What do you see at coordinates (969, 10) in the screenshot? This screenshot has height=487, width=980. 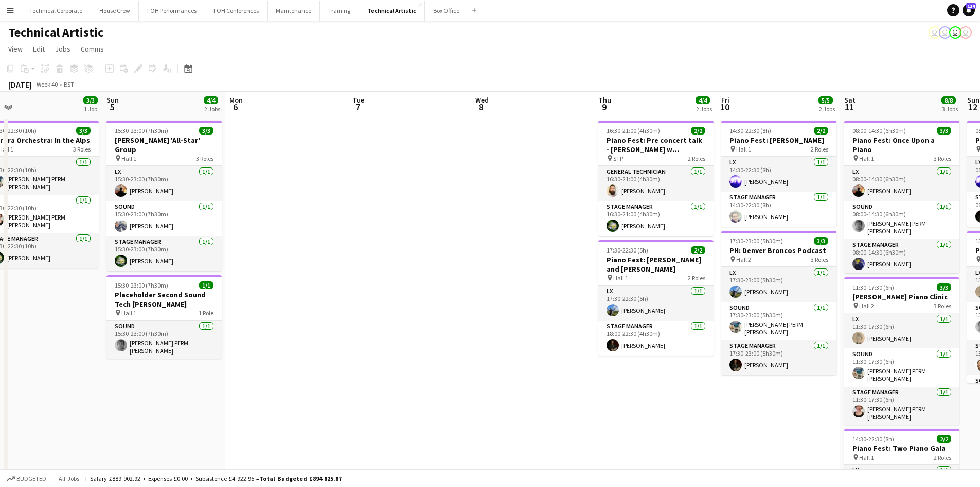 I see `a: 114` at bounding box center [969, 10].